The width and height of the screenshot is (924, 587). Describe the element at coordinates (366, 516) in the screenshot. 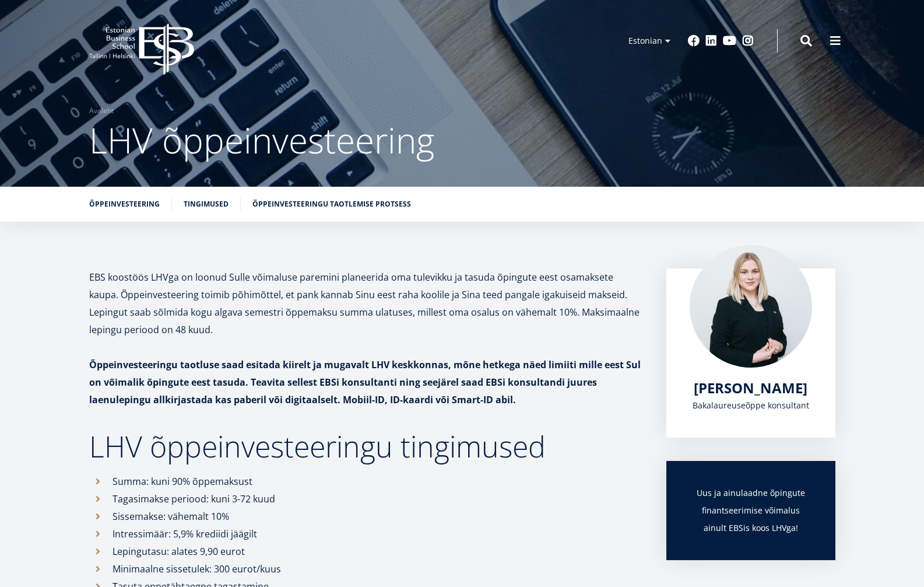

I see `li: Sissemakse: vähemalt 10%` at that location.